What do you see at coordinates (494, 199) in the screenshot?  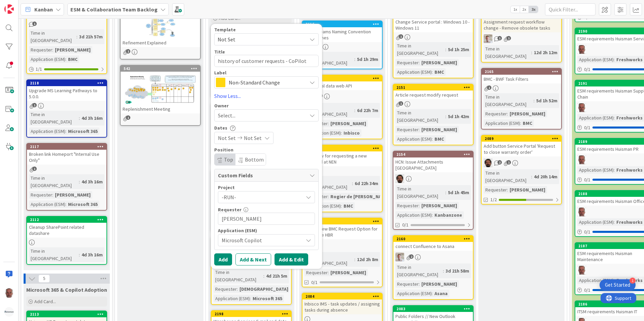 I see `span: 1/2` at bounding box center [494, 199].